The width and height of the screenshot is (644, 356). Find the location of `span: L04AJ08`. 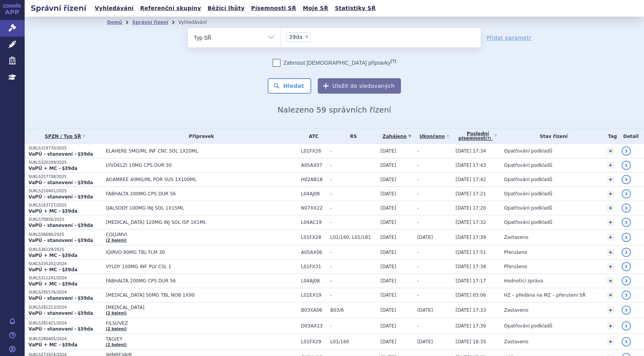

span: L04AJ08 is located at coordinates (314, 194).